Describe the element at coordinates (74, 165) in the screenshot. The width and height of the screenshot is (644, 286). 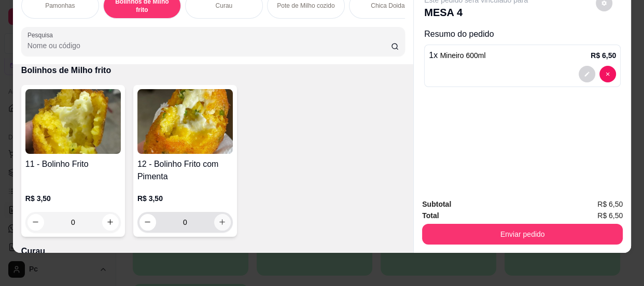
I see `h4: 11 - Bolinho Frito` at that location.